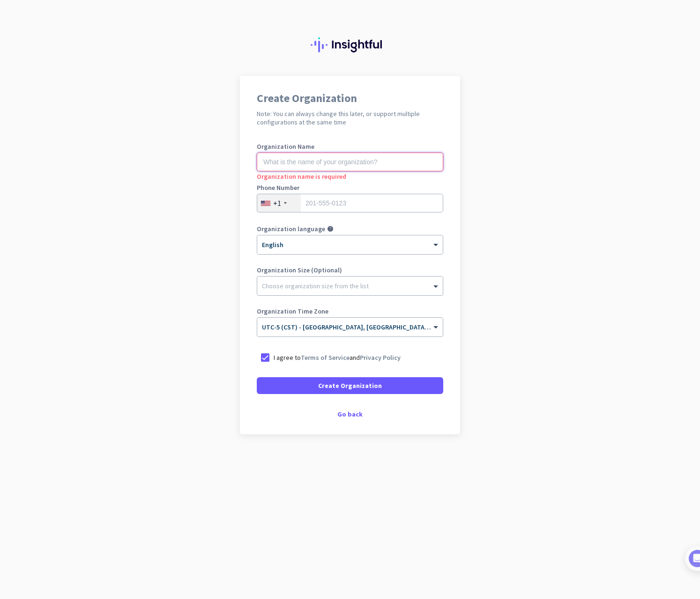 This screenshot has height=599, width=700. What do you see at coordinates (350, 270) in the screenshot?
I see `label: Organization Size (Optional)` at bounding box center [350, 270].